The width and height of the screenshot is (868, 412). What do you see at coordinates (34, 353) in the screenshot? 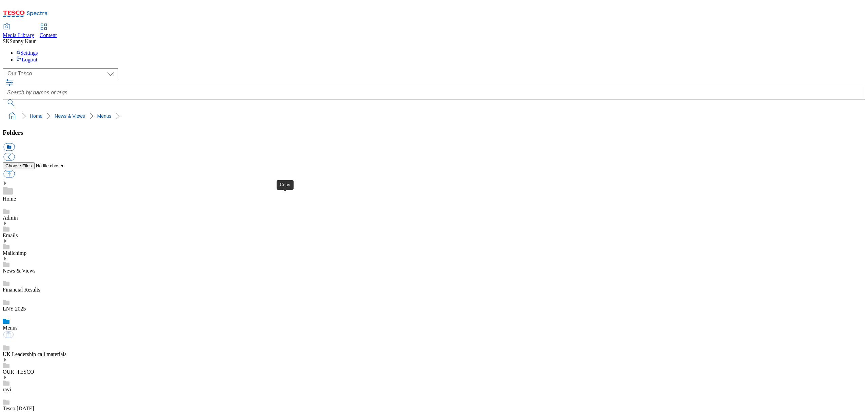
I see `a: UK Leadership call materials` at bounding box center [34, 353].